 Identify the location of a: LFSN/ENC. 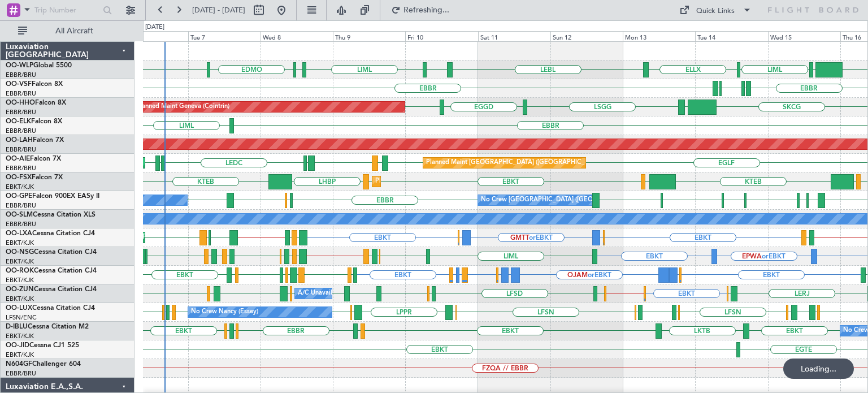
(21, 317).